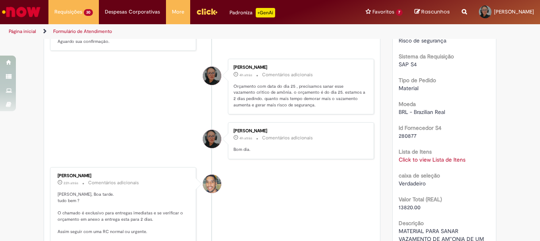 This screenshot has height=241, width=540. Describe the element at coordinates (417, 80) in the screenshot. I see `b: Tipo de Pedido` at that location.